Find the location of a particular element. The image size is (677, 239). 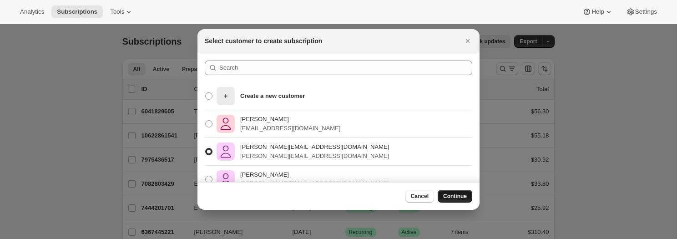

button: Cancel is located at coordinates (420, 196).